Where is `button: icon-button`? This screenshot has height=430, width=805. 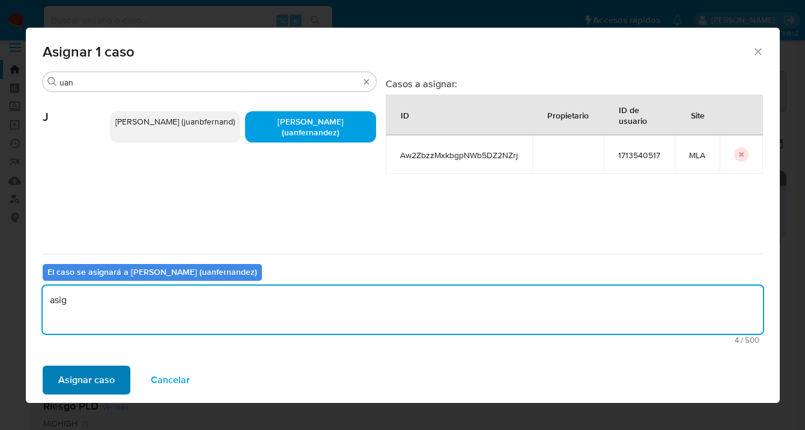
button: icon-button is located at coordinates (742, 154).